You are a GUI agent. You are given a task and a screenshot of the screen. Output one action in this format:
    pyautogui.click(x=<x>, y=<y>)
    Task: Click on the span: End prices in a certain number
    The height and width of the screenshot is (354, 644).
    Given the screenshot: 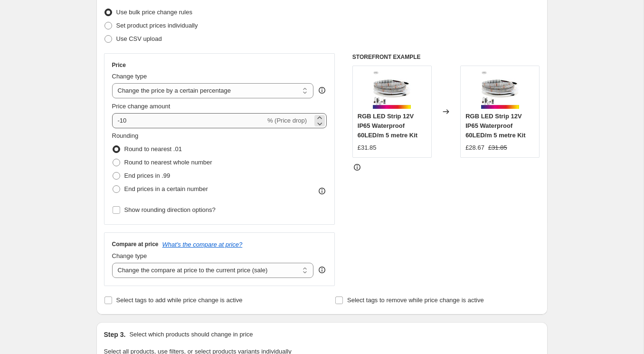 What is the action you would take?
    pyautogui.click(x=166, y=189)
    